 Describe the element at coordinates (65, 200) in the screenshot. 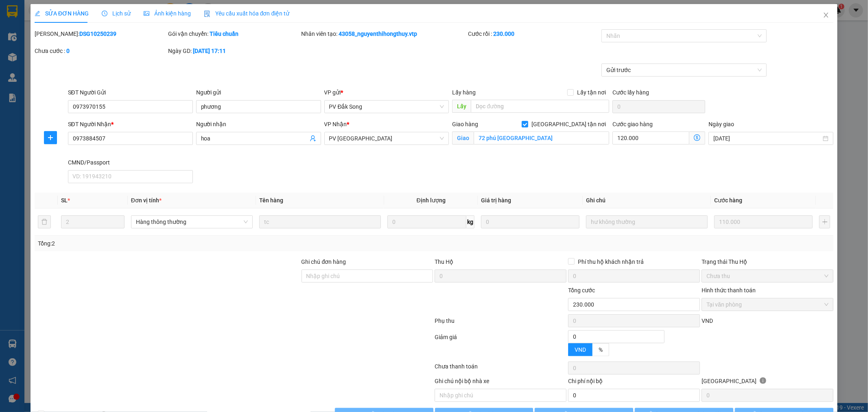

I see `span: SL` at that location.